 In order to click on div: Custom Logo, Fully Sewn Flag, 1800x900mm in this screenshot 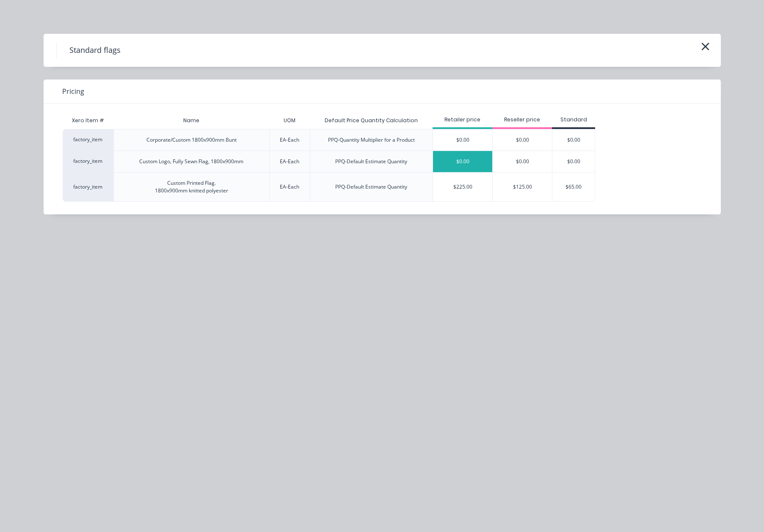, I will do `click(191, 162)`.